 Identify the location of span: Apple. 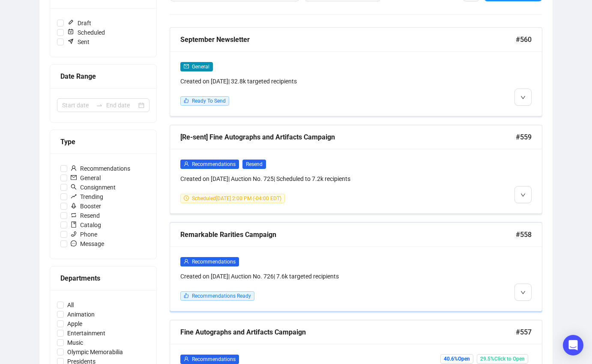
(75, 324).